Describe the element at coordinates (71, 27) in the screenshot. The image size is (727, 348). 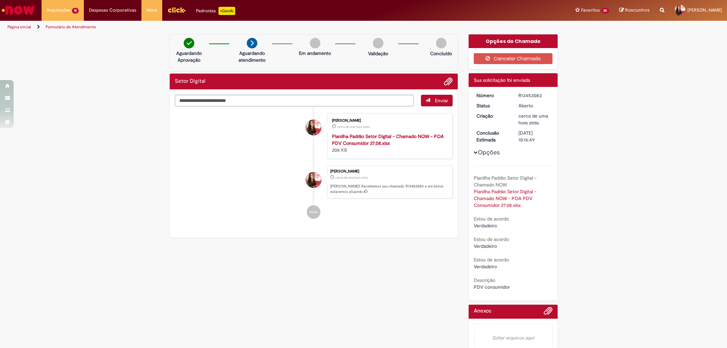
I see `a: Formulário de Atendimento` at that location.